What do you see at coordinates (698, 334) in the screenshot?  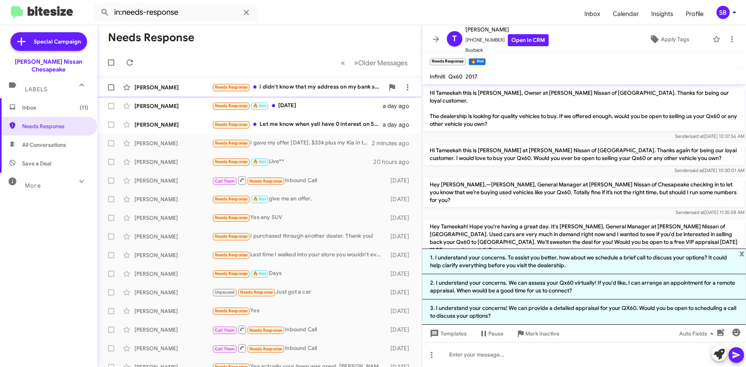 I see `span: Auto Fields` at bounding box center [698, 334].